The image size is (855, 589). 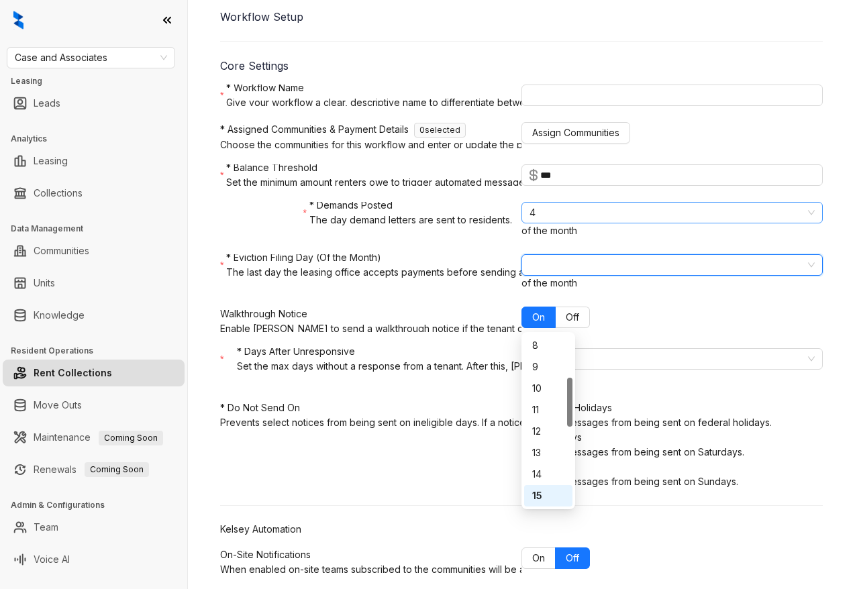 I want to click on h3: Admin & Configurations, so click(x=99, y=505).